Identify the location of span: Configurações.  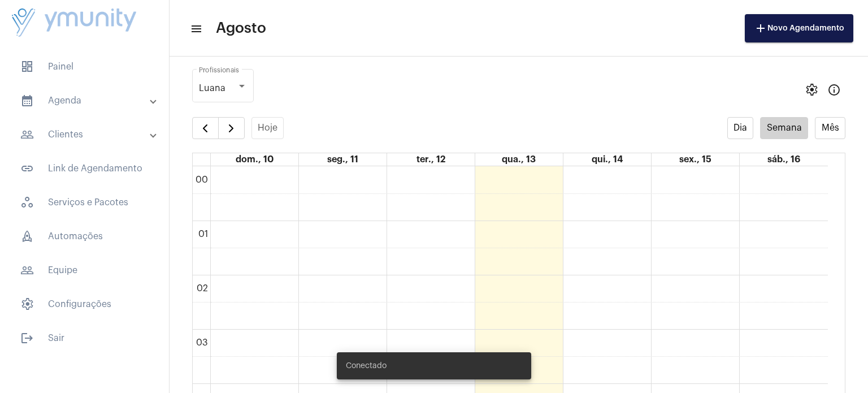
(84, 304).